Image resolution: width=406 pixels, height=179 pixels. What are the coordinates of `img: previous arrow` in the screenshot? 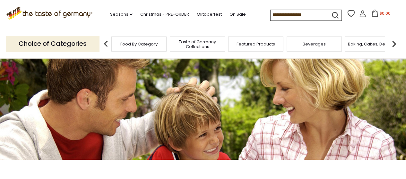 It's located at (106, 44).